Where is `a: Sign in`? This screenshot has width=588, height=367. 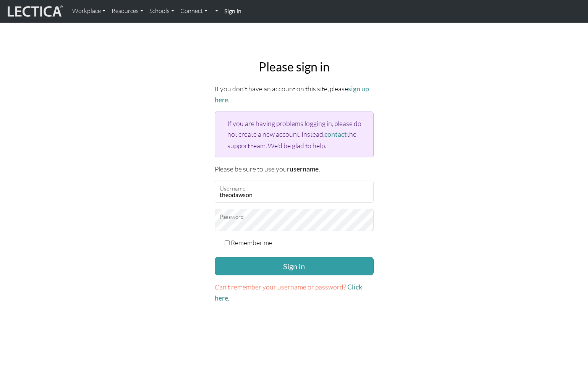 a: Sign in is located at coordinates (233, 11).